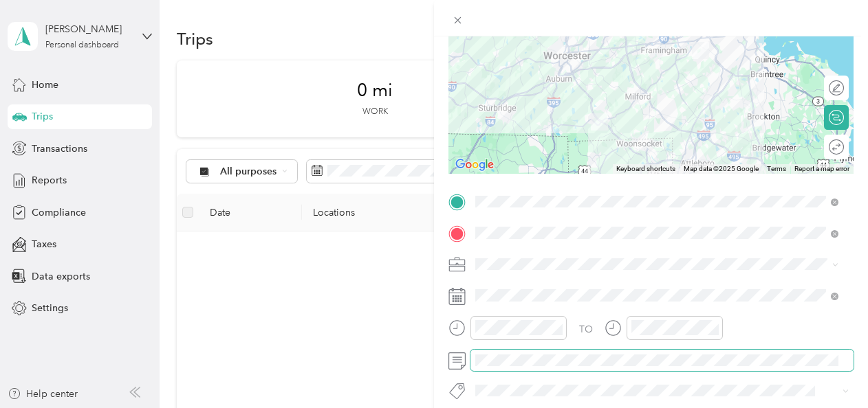 The width and height of the screenshot is (868, 408). I want to click on img: Google, so click(475, 165).